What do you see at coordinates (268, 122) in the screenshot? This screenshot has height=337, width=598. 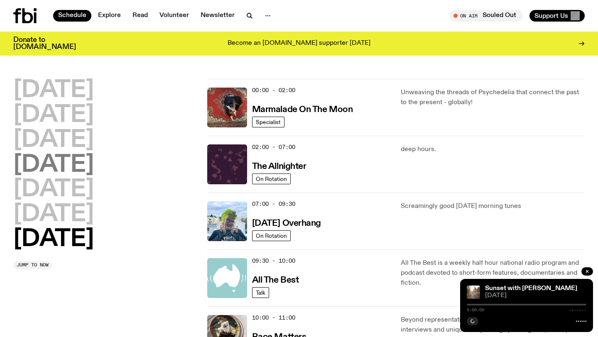 I see `a: Specialist` at bounding box center [268, 122].